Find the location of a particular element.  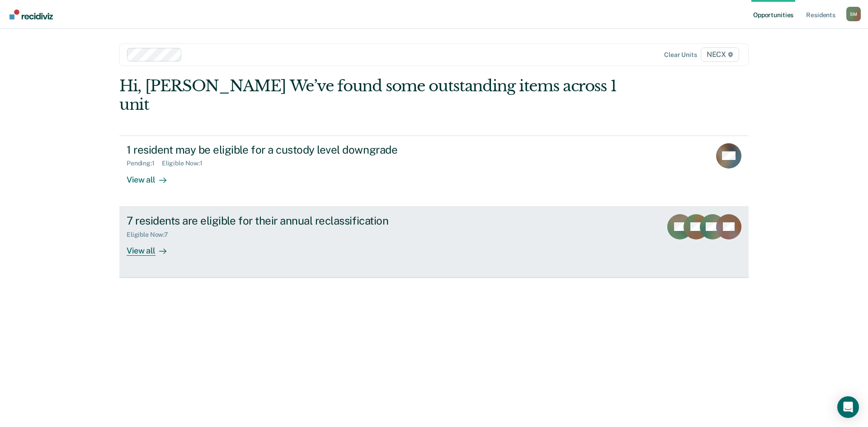

div: Clear units is located at coordinates (680, 55).